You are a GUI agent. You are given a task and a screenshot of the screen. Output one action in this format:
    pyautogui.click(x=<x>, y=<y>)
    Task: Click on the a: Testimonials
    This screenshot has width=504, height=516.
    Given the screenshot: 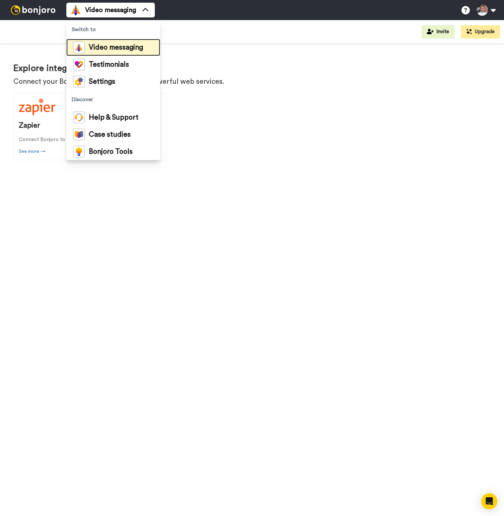 What is the action you would take?
    pyautogui.click(x=113, y=64)
    